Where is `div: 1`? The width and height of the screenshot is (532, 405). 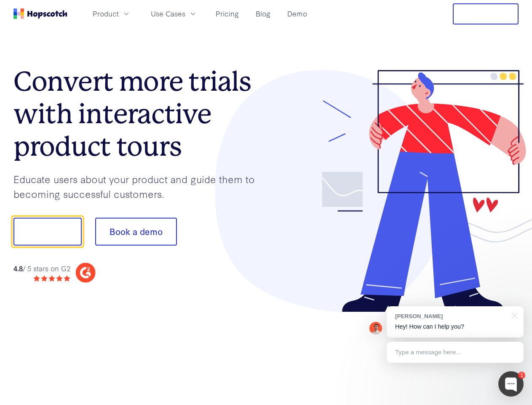
div: 1 is located at coordinates (522, 375).